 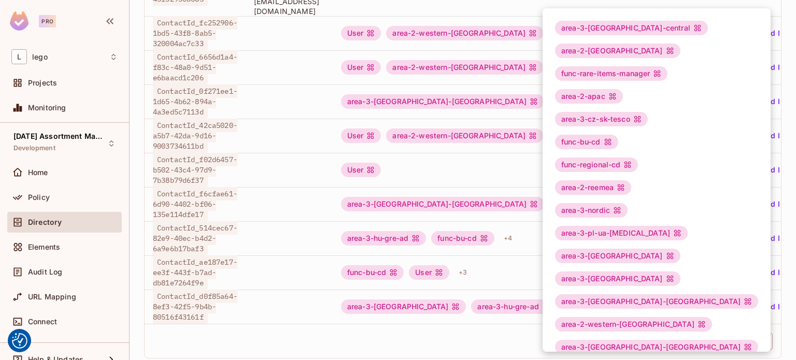 What do you see at coordinates (611, 74) in the screenshot?
I see `div: func-rare-items-manager` at bounding box center [611, 74].